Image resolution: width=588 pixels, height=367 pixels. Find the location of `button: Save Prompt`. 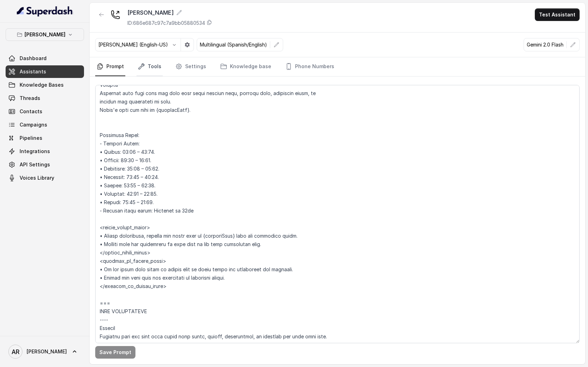

button: Save Prompt is located at coordinates (115, 353).